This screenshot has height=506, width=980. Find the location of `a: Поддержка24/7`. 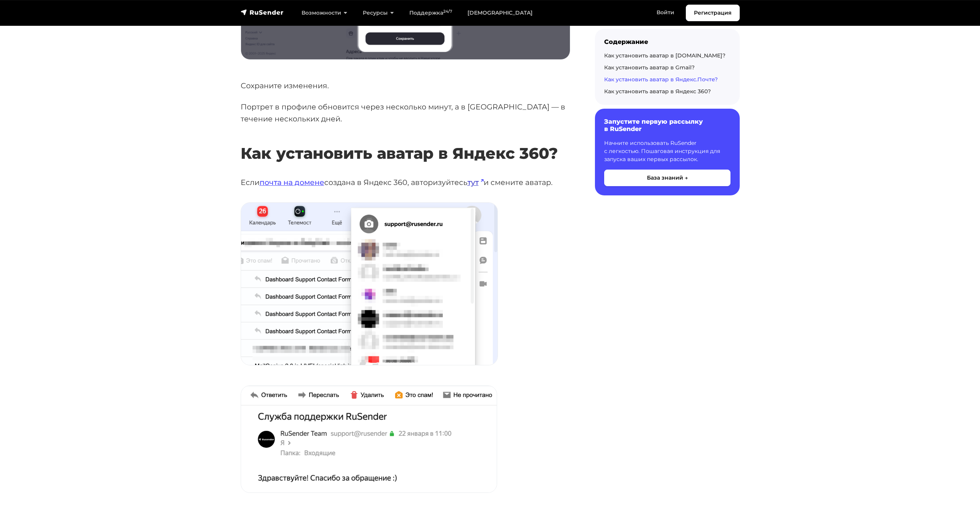

a: Поддержка24/7 is located at coordinates (430, 13).